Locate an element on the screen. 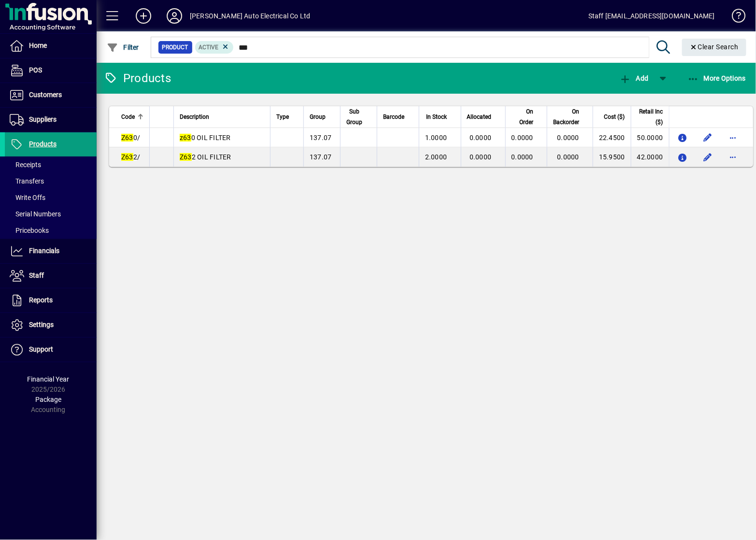 Image resolution: width=756 pixels, height=540 pixels. div: On Backorder is located at coordinates (571, 117).